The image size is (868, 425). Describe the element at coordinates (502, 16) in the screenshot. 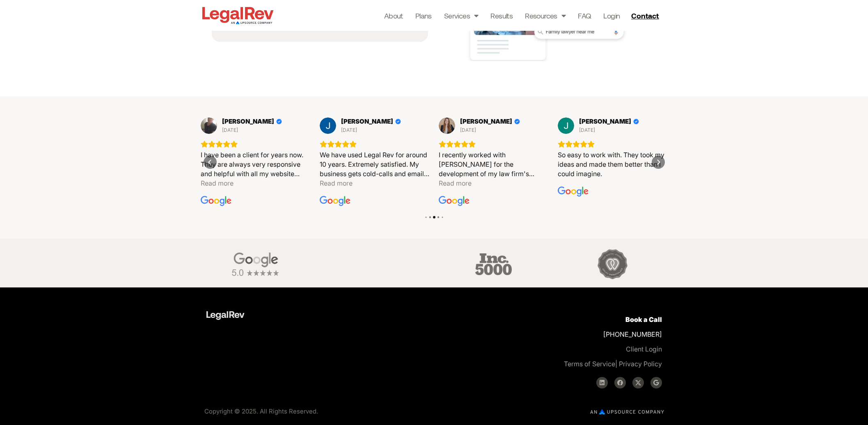

I see `nav: Menu` at that location.